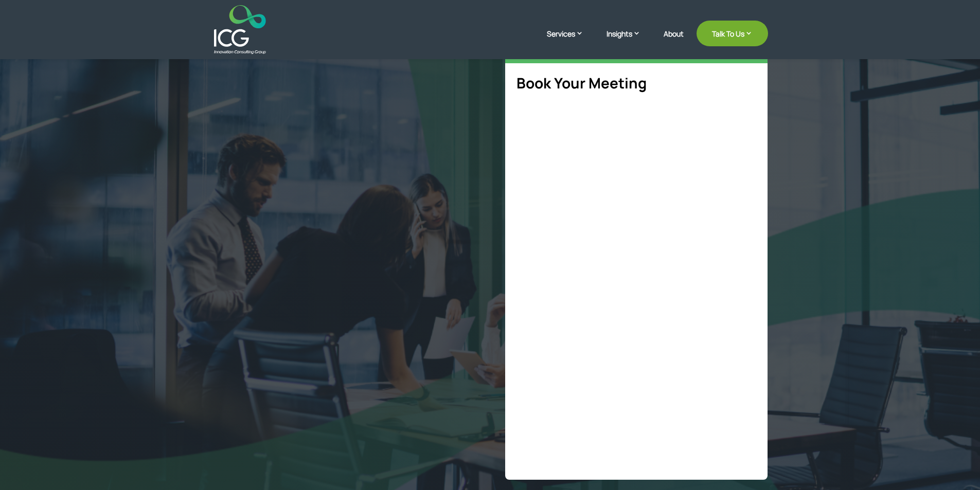 This screenshot has height=490, width=980. I want to click on a: Insights, so click(629, 41).